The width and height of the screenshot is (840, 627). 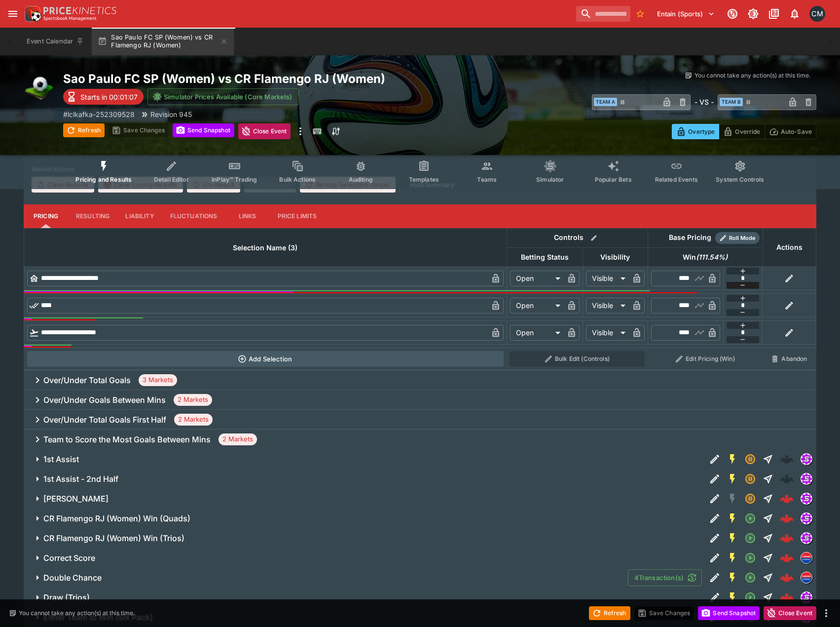 What do you see at coordinates (70, 19) in the screenshot?
I see `img: Sportsbook Management` at bounding box center [70, 19].